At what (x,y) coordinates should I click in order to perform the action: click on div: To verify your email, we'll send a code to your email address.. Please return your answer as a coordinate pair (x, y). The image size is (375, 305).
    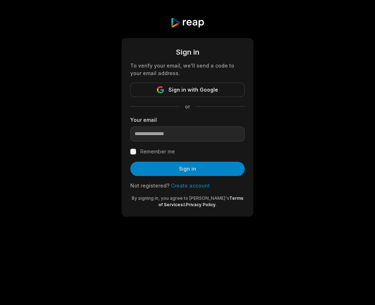
    Looking at the image, I should click on (187, 69).